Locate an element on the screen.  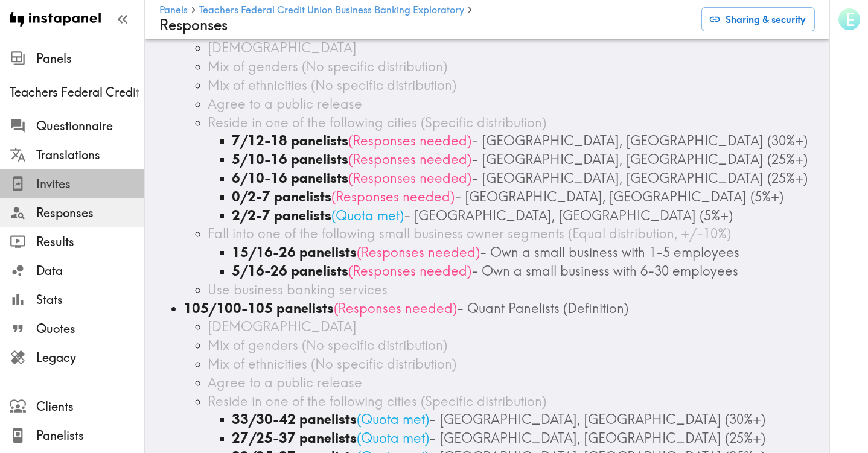
span: Clients is located at coordinates (90, 407).